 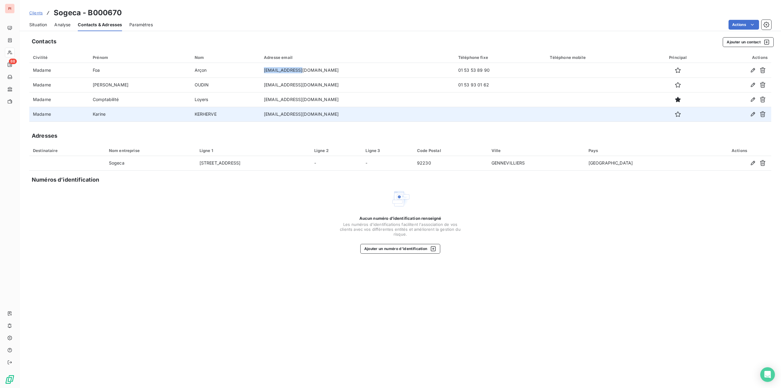 I want to click on td: 92230, so click(x=451, y=163).